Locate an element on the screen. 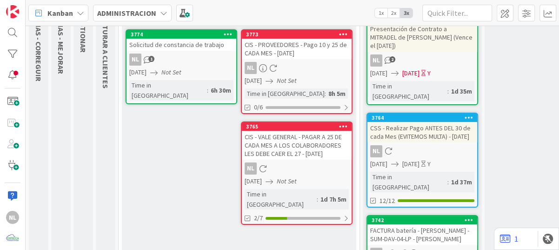 This screenshot has height=250, width=559. div: 1d 37m is located at coordinates (461, 182).